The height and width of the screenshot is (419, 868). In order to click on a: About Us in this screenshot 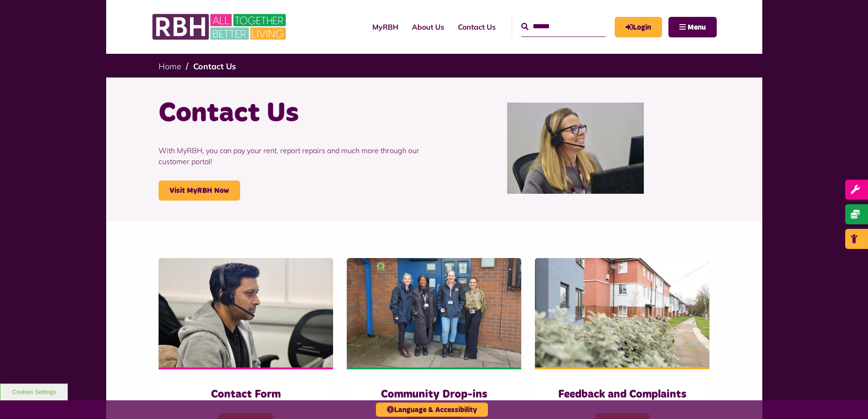, I will do `click(428, 27)`.